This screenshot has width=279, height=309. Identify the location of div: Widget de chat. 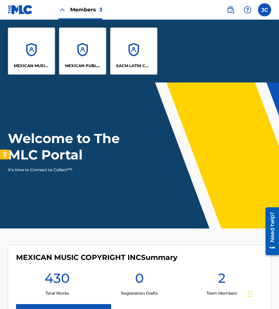
(262, 293).